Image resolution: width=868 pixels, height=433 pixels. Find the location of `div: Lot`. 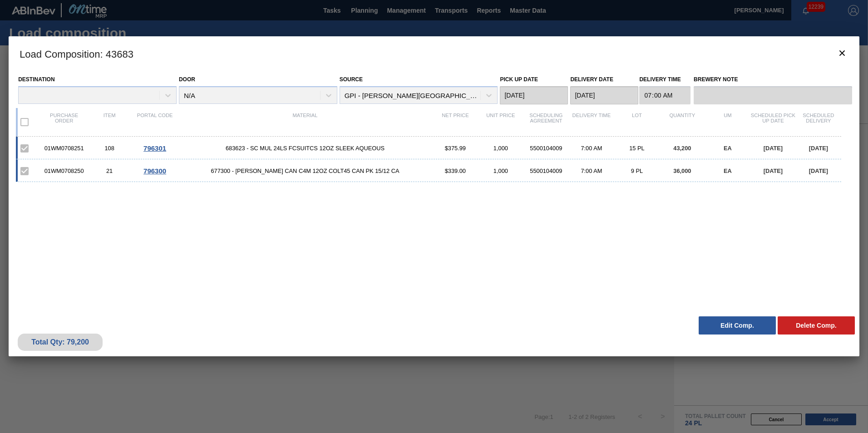

div: Lot is located at coordinates (636, 122).